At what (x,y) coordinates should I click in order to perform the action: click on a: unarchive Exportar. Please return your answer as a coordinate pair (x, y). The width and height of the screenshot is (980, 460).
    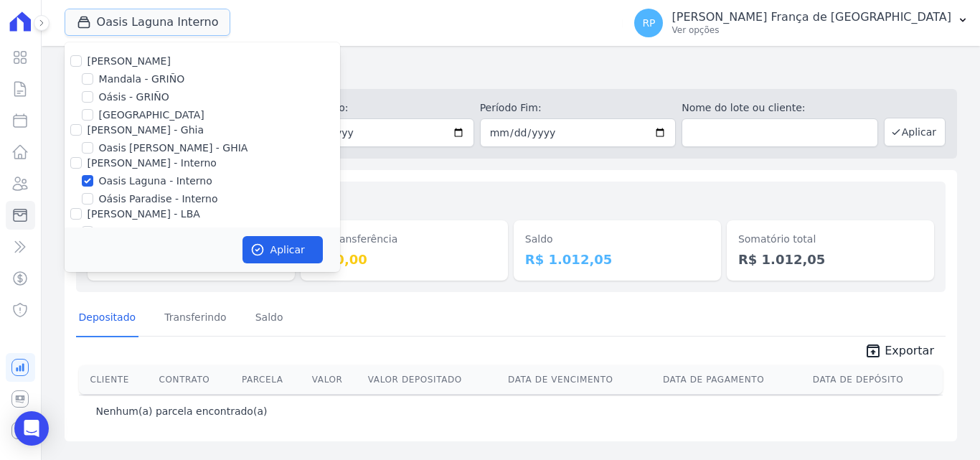
    Looking at the image, I should click on (899, 352).